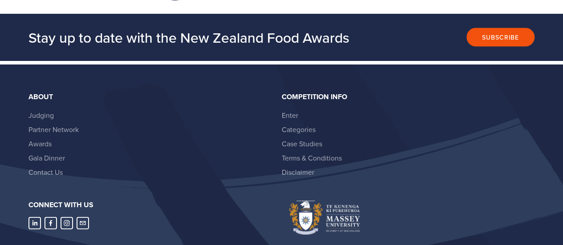 The width and height of the screenshot is (563, 245). What do you see at coordinates (194, 37) in the screenshot?
I see `h2: Stay up to date with the New Zealand Food Awards` at bounding box center [194, 37].